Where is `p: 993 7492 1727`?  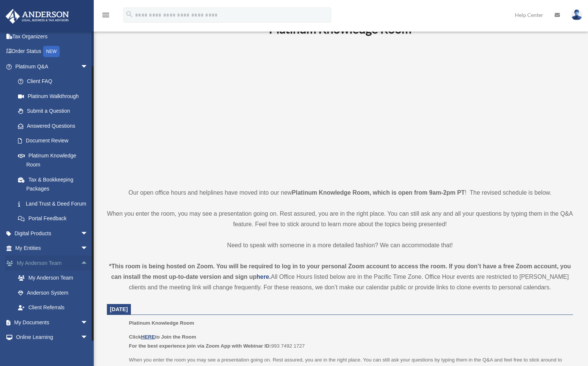 p: 993 7492 1727 is located at coordinates (349, 341).